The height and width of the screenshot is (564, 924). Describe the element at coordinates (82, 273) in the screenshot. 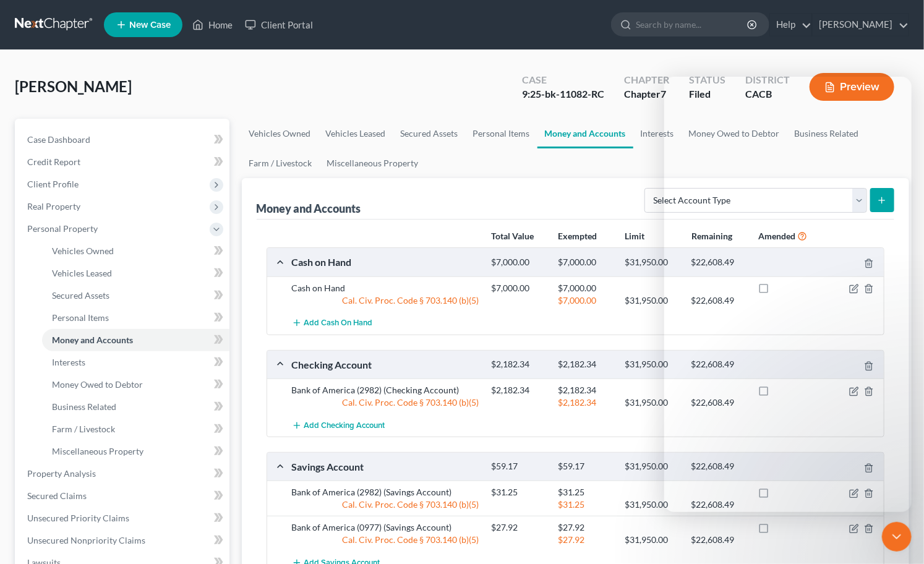

I see `span: Vehicles Leased` at that location.